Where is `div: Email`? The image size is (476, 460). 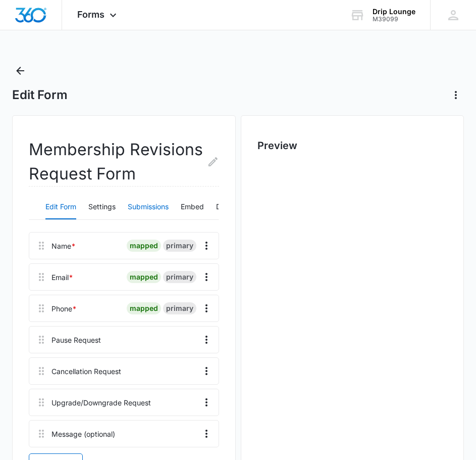
div: Email is located at coordinates (62, 277).